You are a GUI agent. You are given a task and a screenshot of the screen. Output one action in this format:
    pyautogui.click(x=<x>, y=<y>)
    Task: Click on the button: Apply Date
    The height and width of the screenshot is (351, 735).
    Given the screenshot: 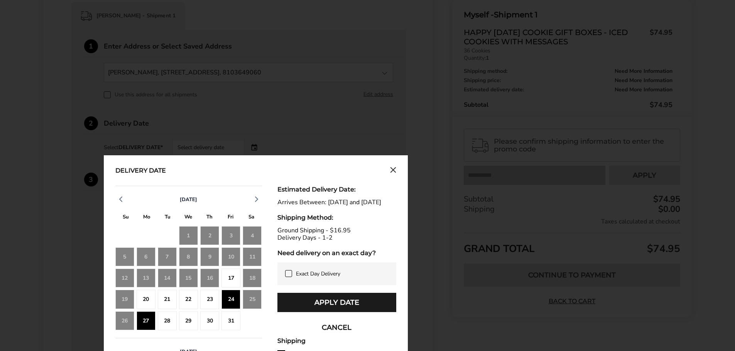 What is the action you would take?
    pyautogui.click(x=337, y=303)
    